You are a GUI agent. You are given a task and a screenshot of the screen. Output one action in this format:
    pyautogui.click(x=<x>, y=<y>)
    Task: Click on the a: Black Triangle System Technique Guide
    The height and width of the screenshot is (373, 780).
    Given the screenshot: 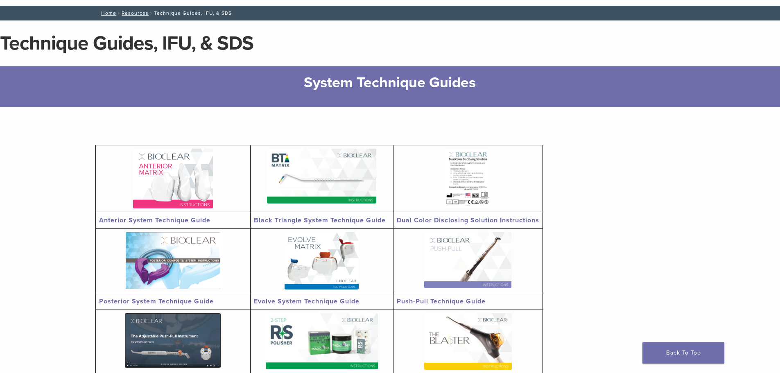 What is the action you would take?
    pyautogui.click(x=320, y=220)
    